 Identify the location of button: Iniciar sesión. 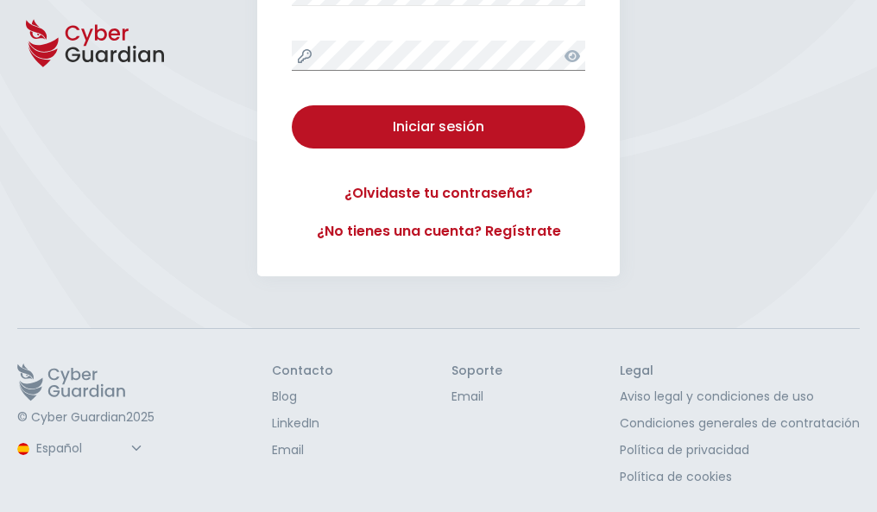
(438, 127).